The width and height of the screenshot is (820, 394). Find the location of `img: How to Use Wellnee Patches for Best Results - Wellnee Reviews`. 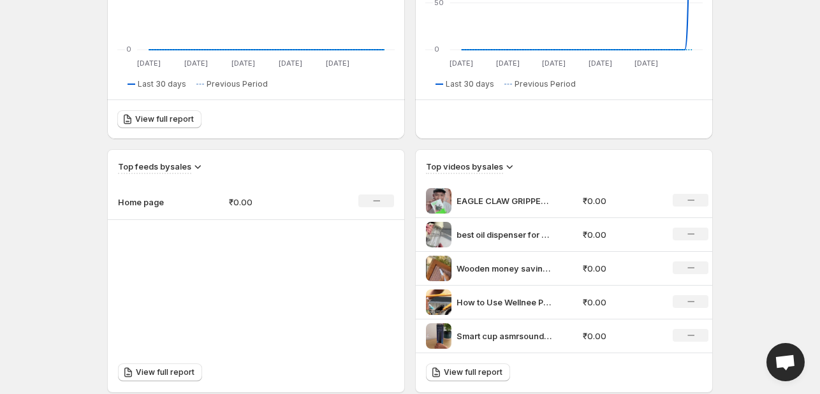

img: How to Use Wellnee Patches for Best Results - Wellnee Reviews is located at coordinates (438, 302).